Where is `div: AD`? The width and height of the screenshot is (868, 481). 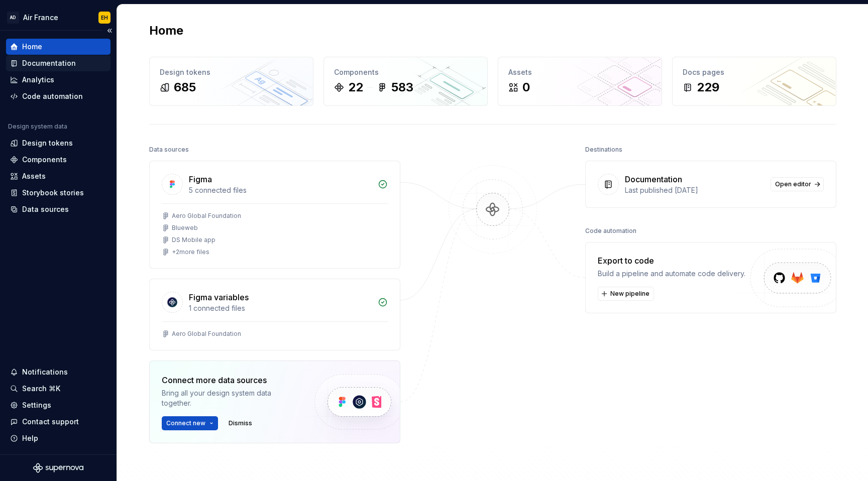 div: AD is located at coordinates (13, 18).